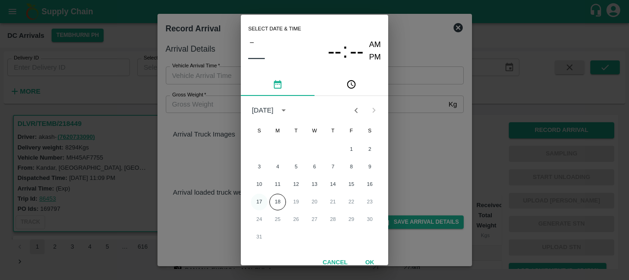  What do you see at coordinates (333, 131) in the screenshot?
I see `span: Thursday` at bounding box center [333, 131].